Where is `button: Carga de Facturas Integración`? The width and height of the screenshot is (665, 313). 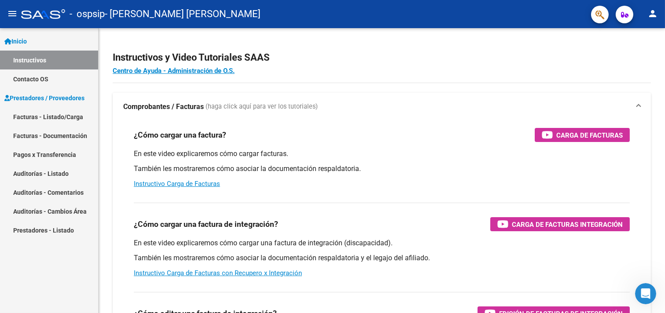 button: Carga de Facturas Integración is located at coordinates (560, 224).